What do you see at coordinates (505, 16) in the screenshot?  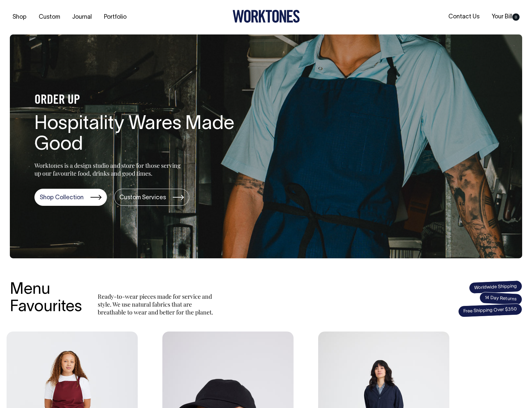 I see `a: Your Bill0` at bounding box center [505, 16].